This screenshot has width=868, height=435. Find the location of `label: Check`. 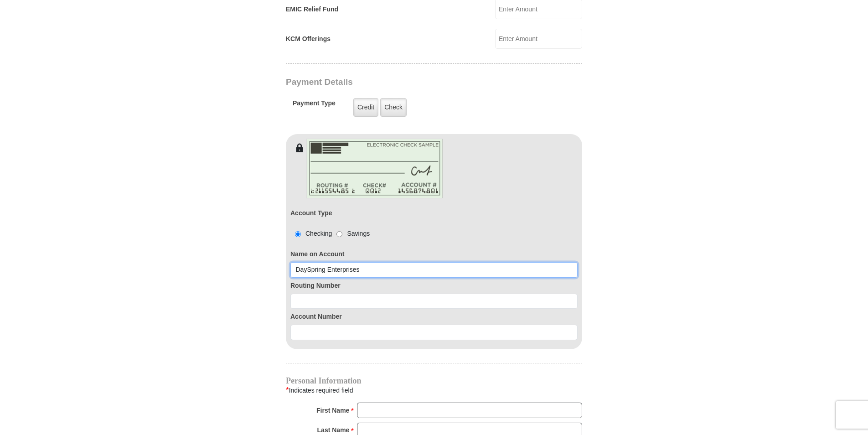

label: Check is located at coordinates (393, 107).